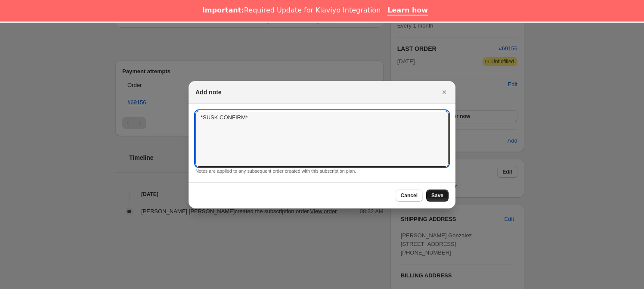 The height and width of the screenshot is (289, 644). I want to click on div: Required Update for Klaviyo Integration, so click(291, 11).